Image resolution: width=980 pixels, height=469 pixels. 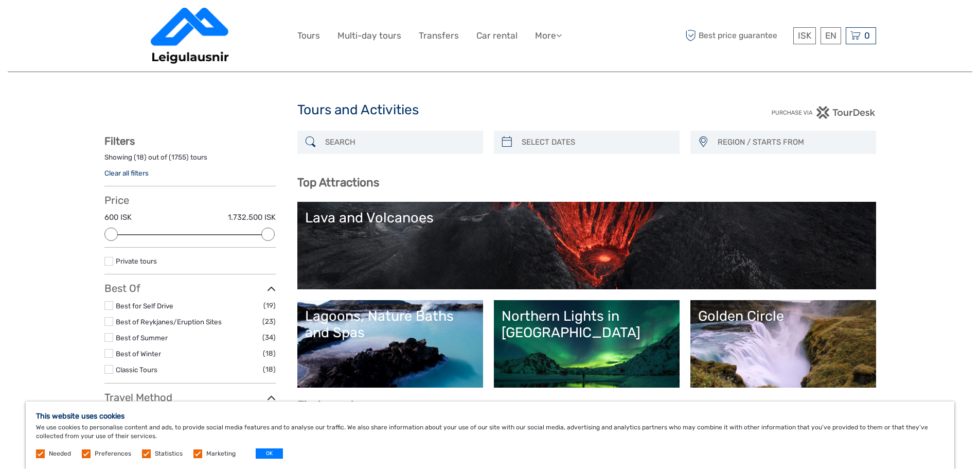 I want to click on a: Best for Self Drive, so click(x=145, y=306).